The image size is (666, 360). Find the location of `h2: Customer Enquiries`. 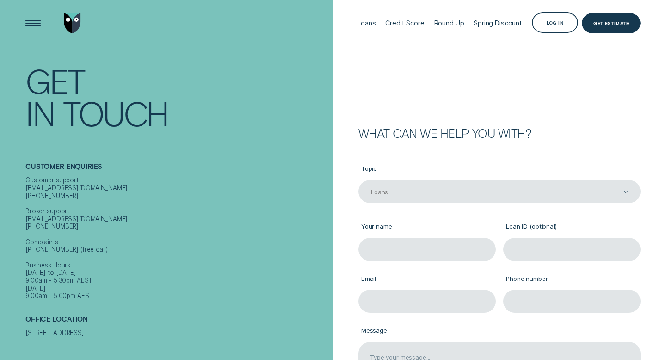

h2: Customer Enquiries is located at coordinates (177, 169).